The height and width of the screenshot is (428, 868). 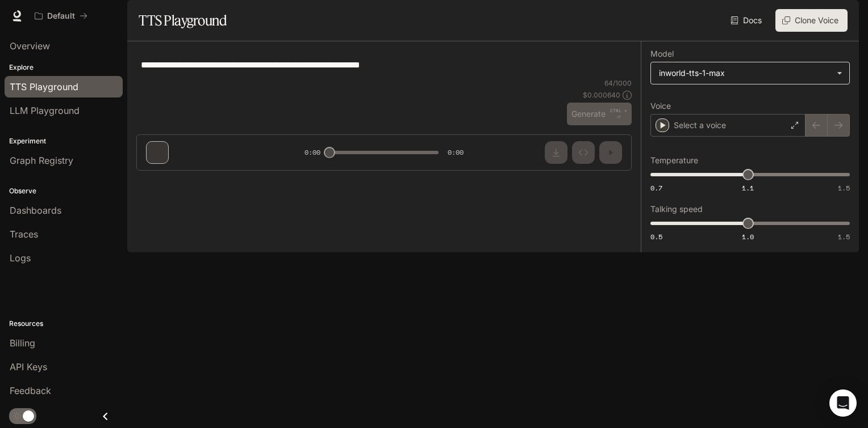 I want to click on span: 0.5, so click(x=656, y=237).